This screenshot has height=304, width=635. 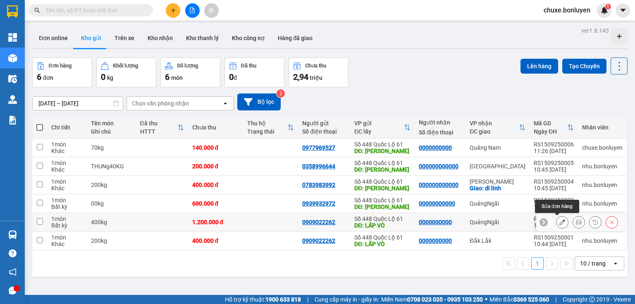 What do you see at coordinates (215, 222) in the screenshot?
I see `div: 1.200.000 đ` at bounding box center [215, 222].